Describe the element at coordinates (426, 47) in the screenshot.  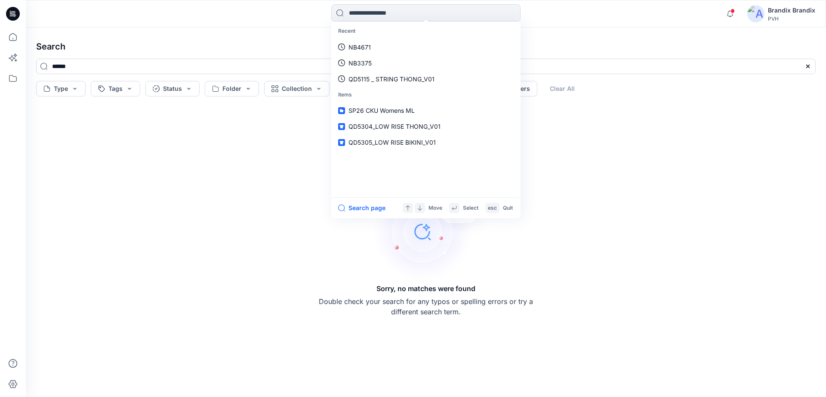
I see `a: NB4671` at that location.